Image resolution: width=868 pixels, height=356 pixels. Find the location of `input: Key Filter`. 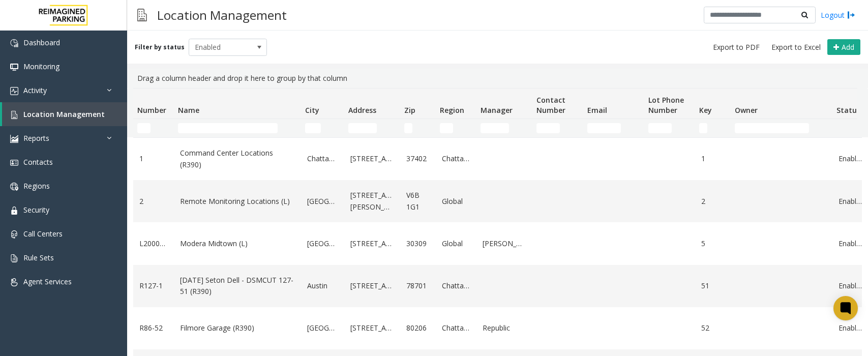

input: Key Filter is located at coordinates (703, 129).